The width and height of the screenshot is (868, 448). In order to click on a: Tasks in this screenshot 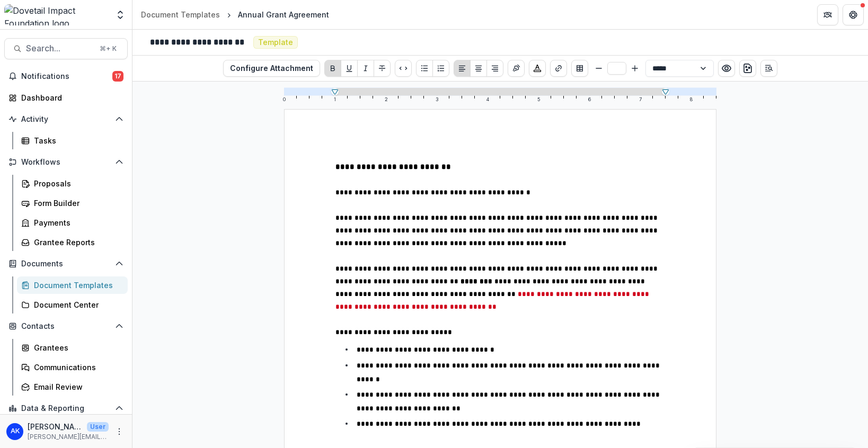, I will do `click(72, 140)`.